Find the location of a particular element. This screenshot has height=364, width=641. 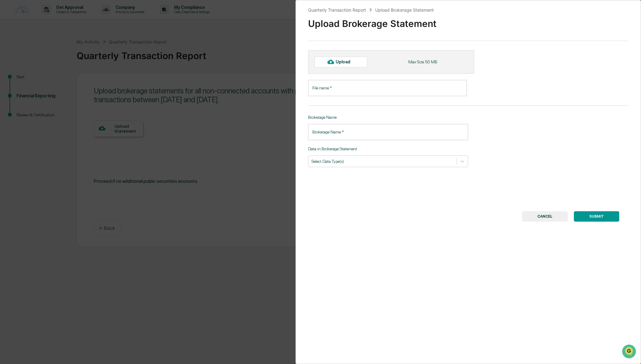

span: Data Lookup is located at coordinates (25, 92).